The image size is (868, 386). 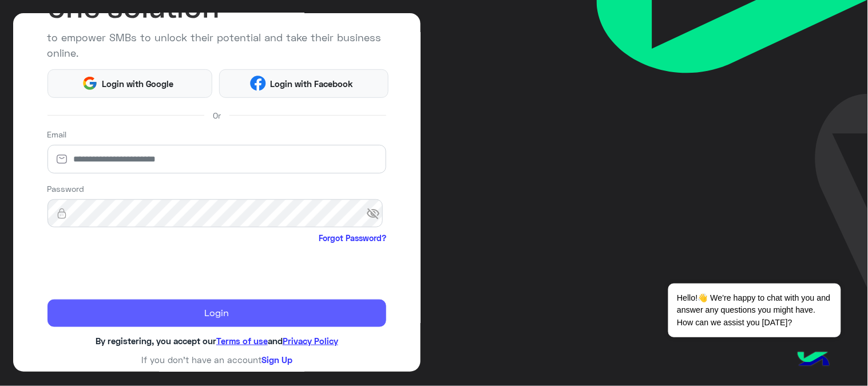 What do you see at coordinates (62, 159) in the screenshot?
I see `img: email` at bounding box center [62, 159].